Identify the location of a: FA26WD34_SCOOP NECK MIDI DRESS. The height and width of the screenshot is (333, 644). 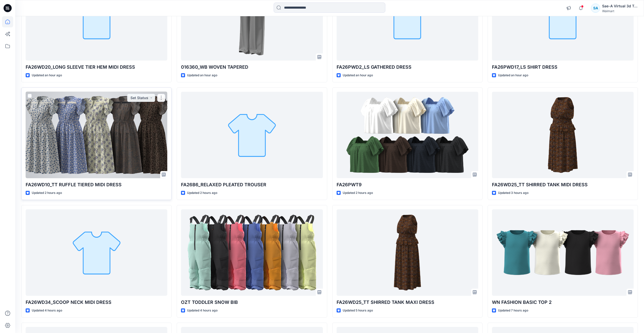
(97, 252).